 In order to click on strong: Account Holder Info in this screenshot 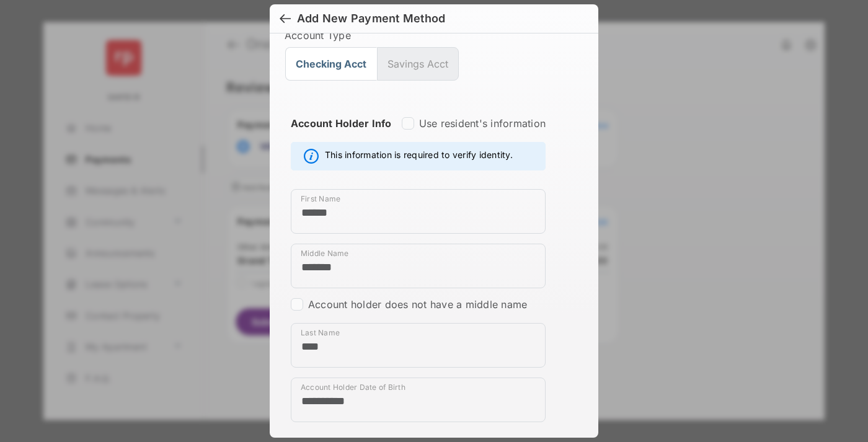, I will do `click(341, 134)`.